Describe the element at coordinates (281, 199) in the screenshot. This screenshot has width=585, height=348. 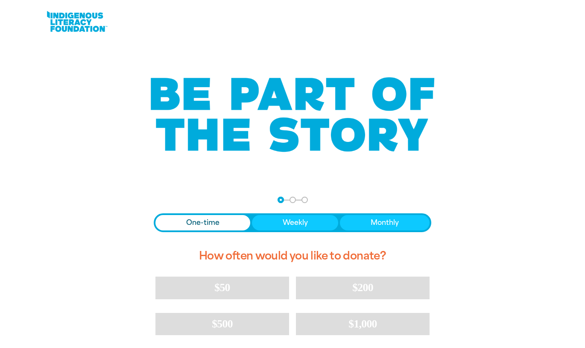
I see `button: Navigate to step 1 of 3 to enter your donation amount` at that location.